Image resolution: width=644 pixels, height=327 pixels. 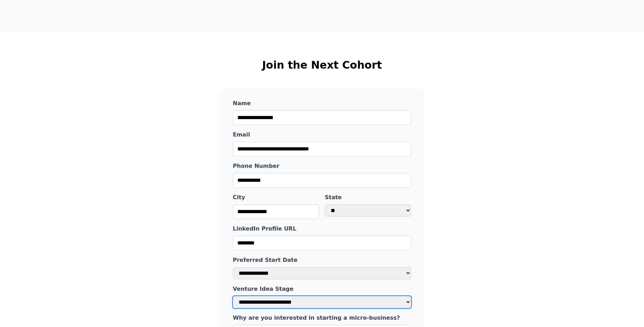 What do you see at coordinates (322, 289) in the screenshot?
I see `label: Venture Idea Stage` at bounding box center [322, 289].